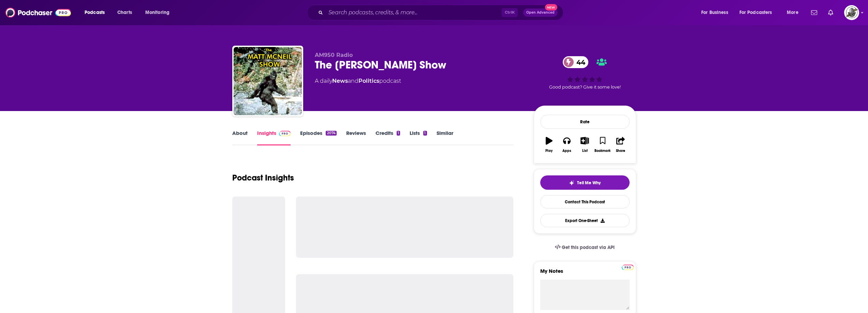  Describe the element at coordinates (318, 138) in the screenshot. I see `a: Episodes2074` at that location.